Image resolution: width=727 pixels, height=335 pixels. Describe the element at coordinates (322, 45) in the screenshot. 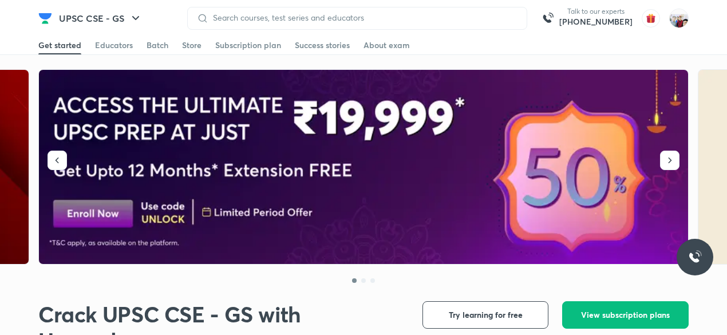

I see `a: Success stories` at that location.